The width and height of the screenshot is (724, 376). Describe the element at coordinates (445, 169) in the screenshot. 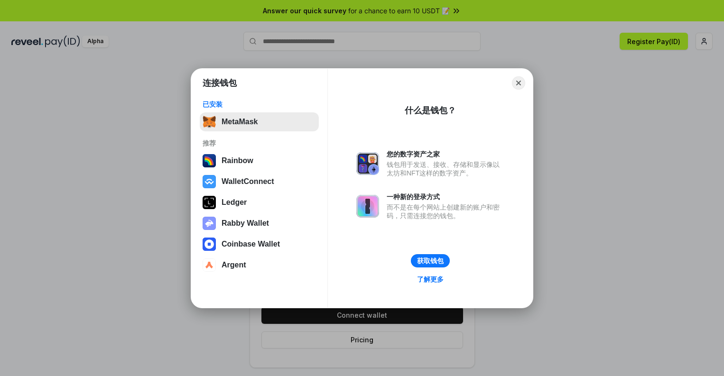

I see `div: 钱包用于发送、接收、存储和显示像以太坊和NFT这样的数字资产。` at that location.